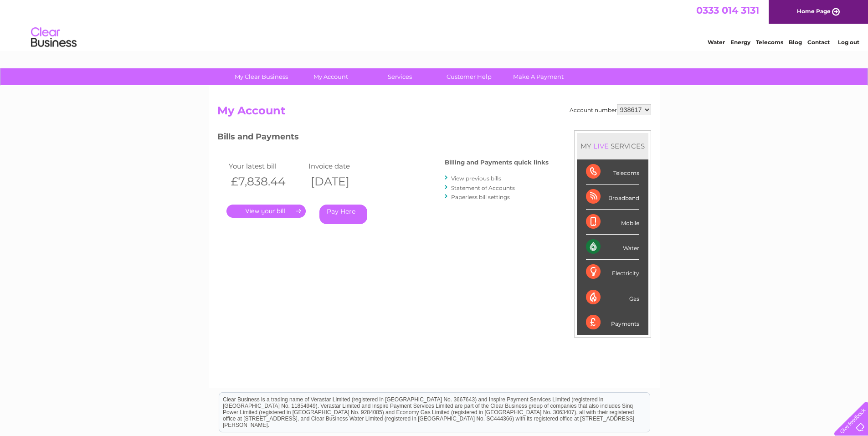 The image size is (868, 436). I want to click on a: Energy, so click(741, 42).